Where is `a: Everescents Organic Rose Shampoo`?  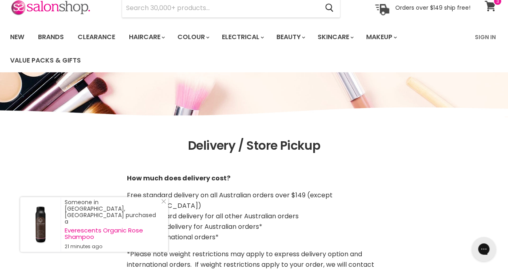 a: Everescents Organic Rose Shampoo is located at coordinates (112, 234).